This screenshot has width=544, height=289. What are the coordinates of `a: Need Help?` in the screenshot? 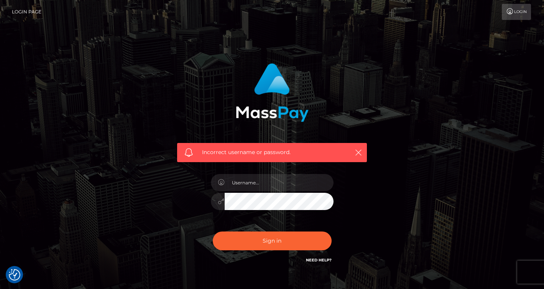 It's located at (319, 260).